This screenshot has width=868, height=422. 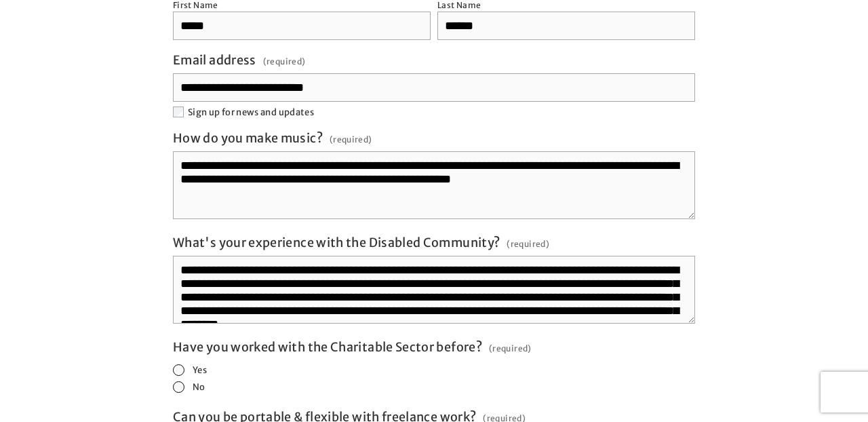 I want to click on span: Yes, so click(x=199, y=370).